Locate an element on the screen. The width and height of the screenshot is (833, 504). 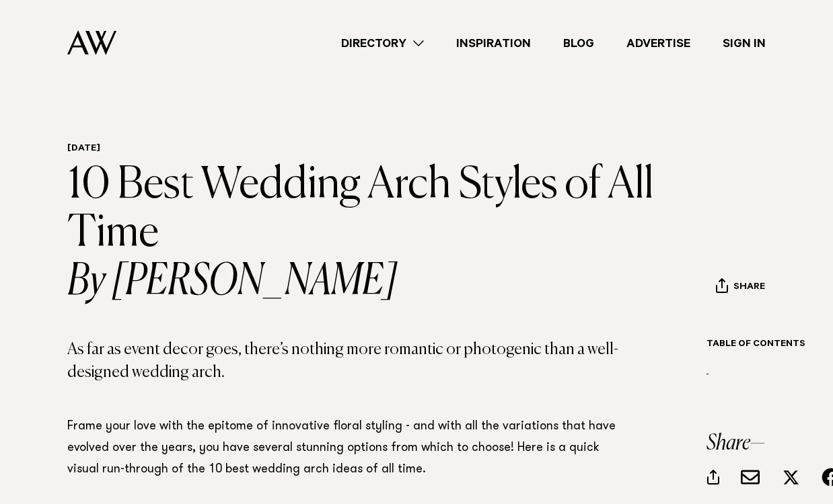
a: Blog is located at coordinates (578, 43).